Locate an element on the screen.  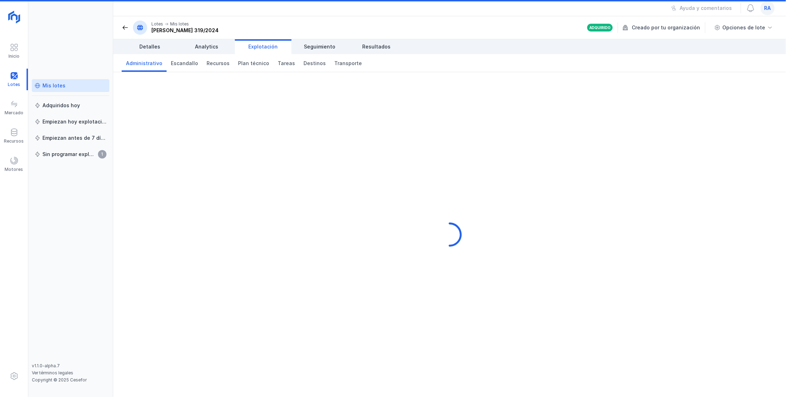
div: Adquirido is located at coordinates (600, 28).